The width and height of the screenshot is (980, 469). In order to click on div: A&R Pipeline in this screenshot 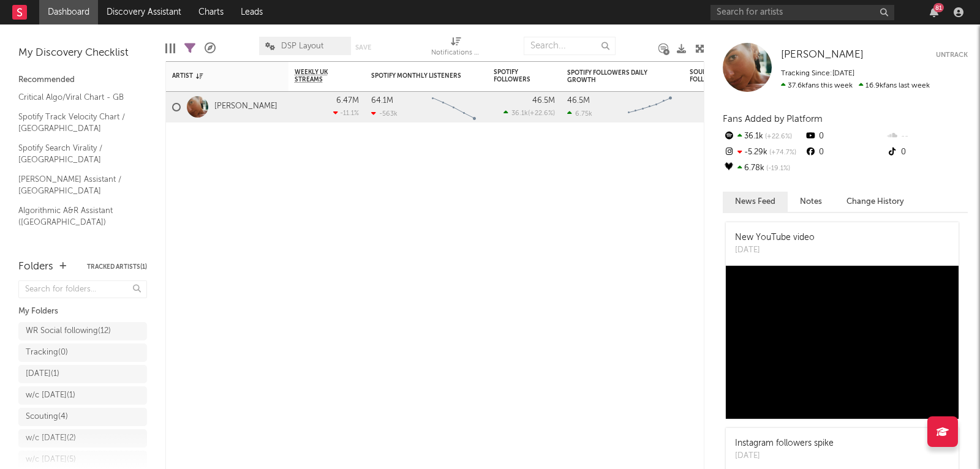, I will do `click(210, 48)`.